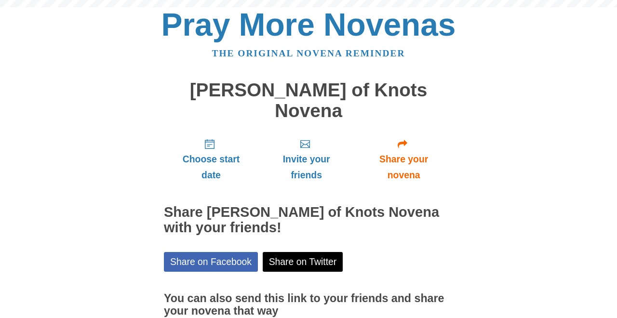  What do you see at coordinates (211, 262) in the screenshot?
I see `a: Share on Facebook` at bounding box center [211, 262].